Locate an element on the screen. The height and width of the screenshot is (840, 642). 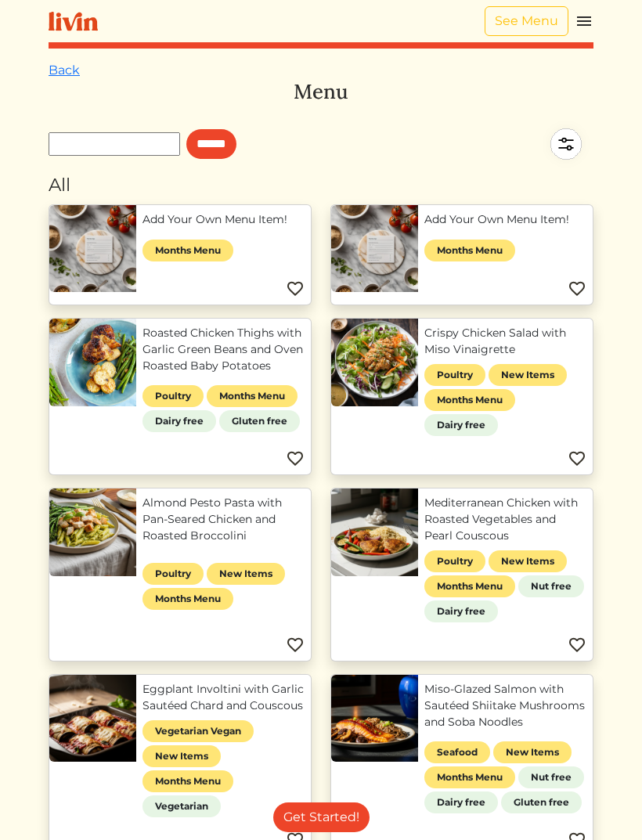
img: menu_hamburger-cb6d353cf0ecd9f46ceae1c99ecbeb4a00e71ca567a856bd81f57e9d8c17bb26.svg is located at coordinates (584, 21).